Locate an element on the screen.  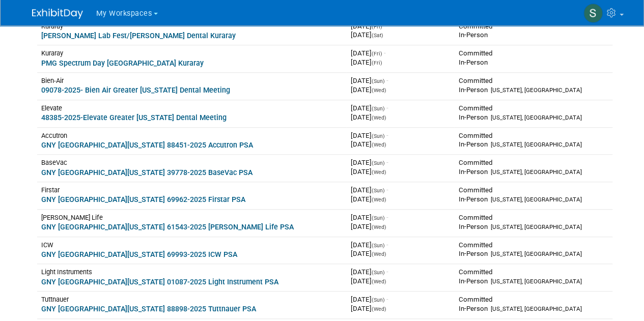
div: Bien-Air is located at coordinates (192, 80).